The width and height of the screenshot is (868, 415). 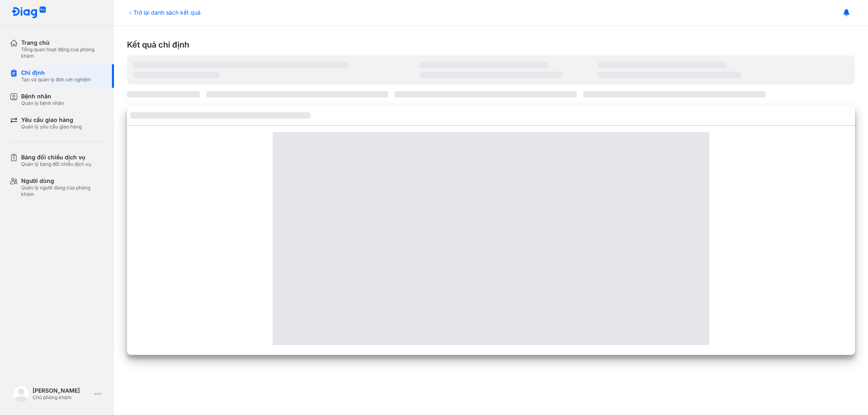 I want to click on div: Quản lý người dùng của phòng khám, so click(x=62, y=191).